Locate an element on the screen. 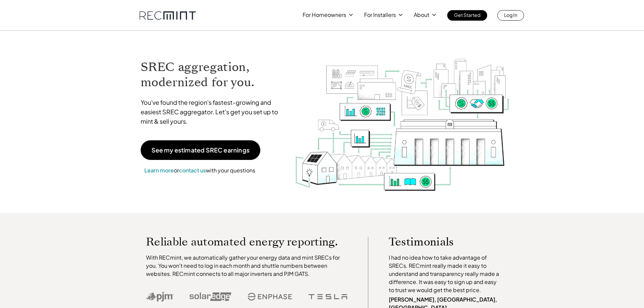 This screenshot has width=644, height=308. span: contact us is located at coordinates (192, 170).